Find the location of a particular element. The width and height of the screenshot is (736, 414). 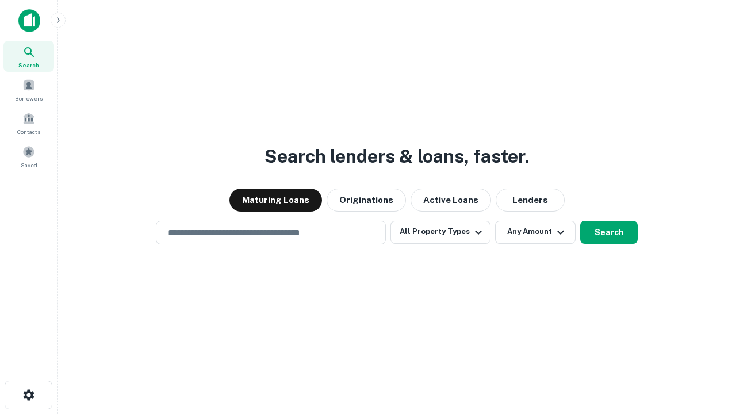

div: Chat Widget is located at coordinates (707, 350).